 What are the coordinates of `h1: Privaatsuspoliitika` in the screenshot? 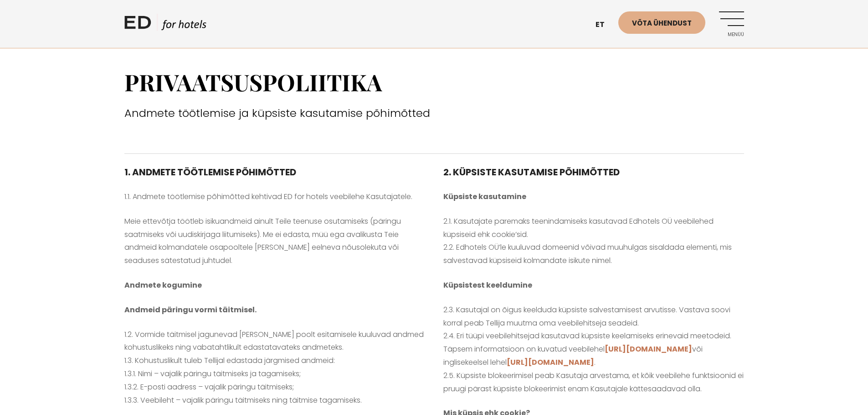 It's located at (434, 82).